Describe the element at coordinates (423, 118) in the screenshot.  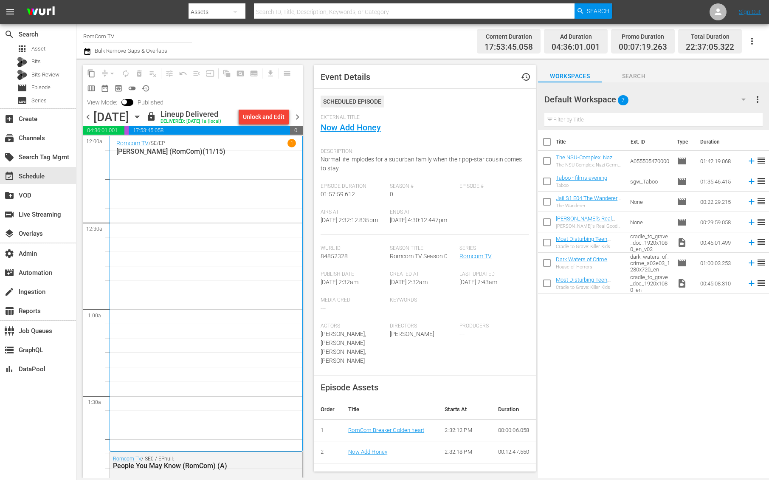
I see `span: External Title` at that location.